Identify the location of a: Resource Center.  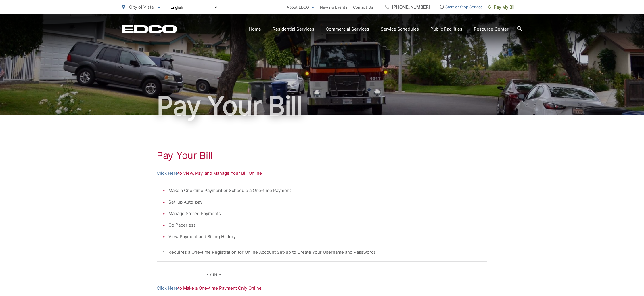
(491, 29).